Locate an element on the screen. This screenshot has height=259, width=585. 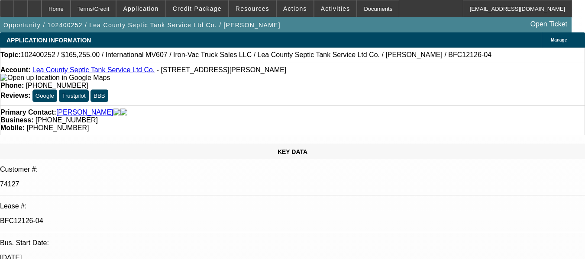
span: 102400252 / $165,255.00 / International MV607 / Iron-Vac Truck Sales LLC / Lea County Septic Tank... is located at coordinates (256, 55).